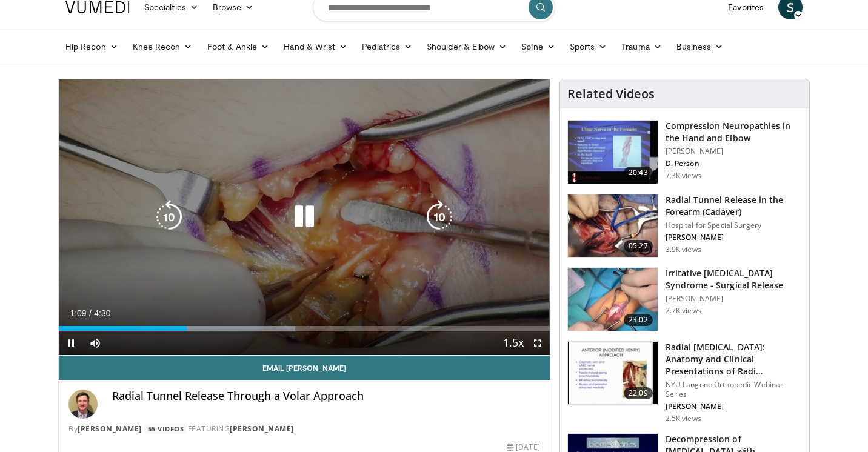 The height and width of the screenshot is (452, 868). I want to click on p: Hospital for Special Surgery, so click(734, 226).